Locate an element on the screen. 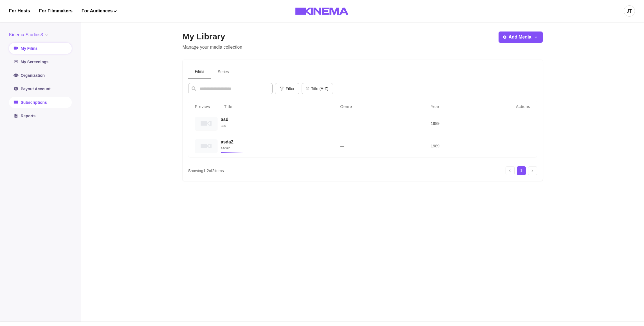 The height and width of the screenshot is (326, 644). button: Title (A-Z) is located at coordinates (317, 89).